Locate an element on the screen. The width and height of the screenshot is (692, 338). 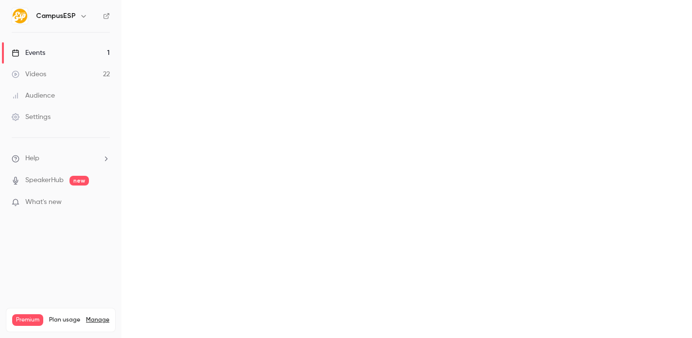
span: Plan usage is located at coordinates (65, 320).